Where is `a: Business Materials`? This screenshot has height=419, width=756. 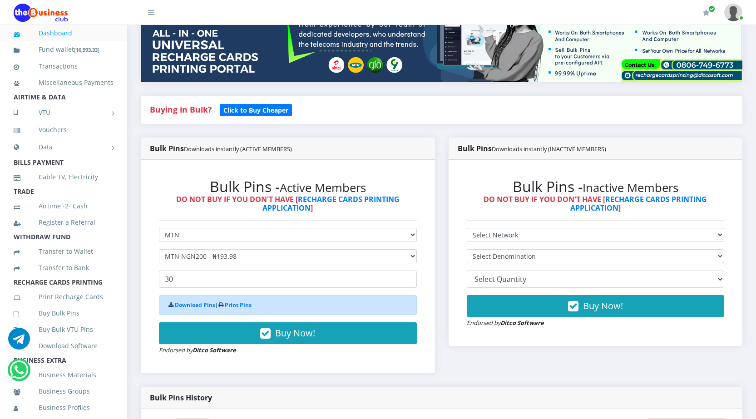 a: Business Materials is located at coordinates (64, 375).